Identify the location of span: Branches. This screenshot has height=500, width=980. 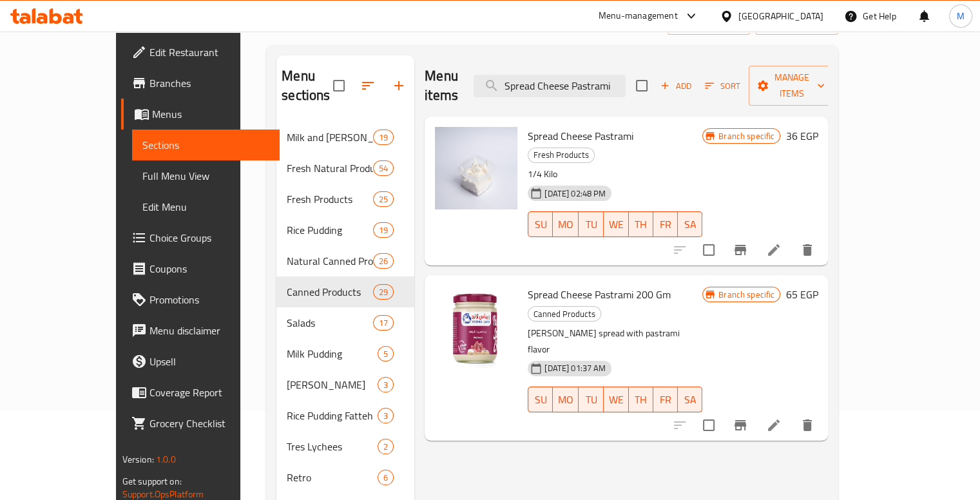
(209, 83).